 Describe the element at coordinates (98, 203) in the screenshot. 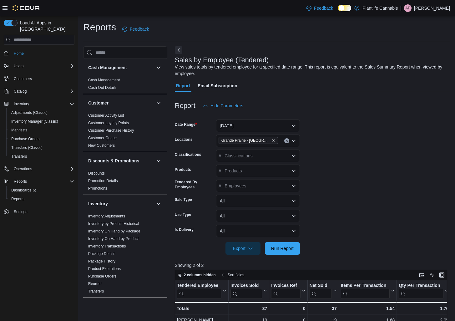

I see `h3: Inventory` at that location.